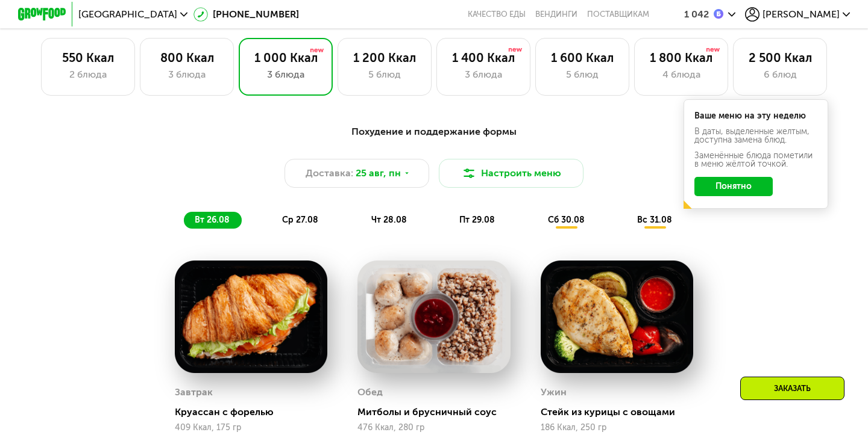  What do you see at coordinates (385, 58) in the screenshot?
I see `div: 1 200 Ккал` at bounding box center [385, 58].